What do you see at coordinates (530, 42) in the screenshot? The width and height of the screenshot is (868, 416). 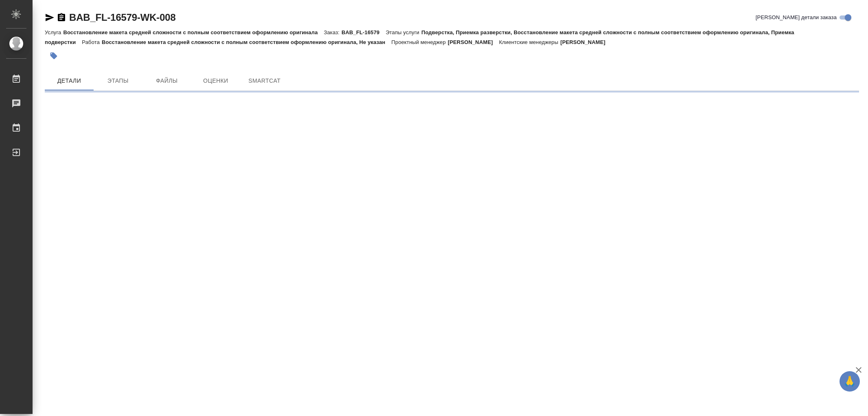 I see `p: Клиентские менеджеры` at bounding box center [530, 42].